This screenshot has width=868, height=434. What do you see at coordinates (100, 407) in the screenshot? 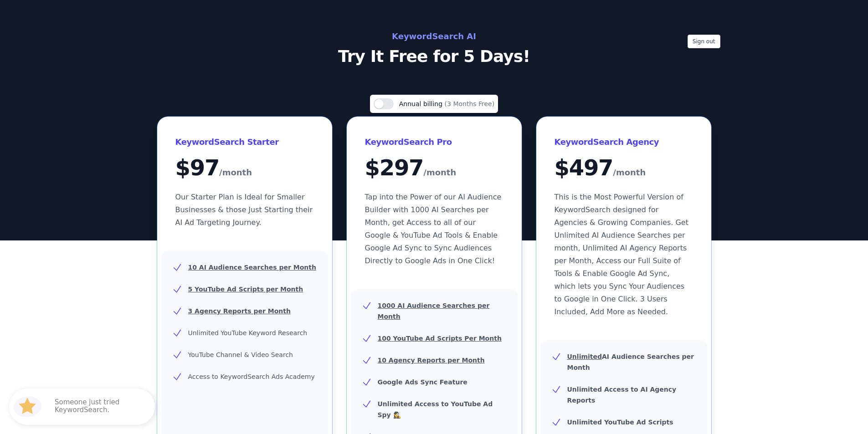
I see `p: Someone just tried KeywordSearch.` at bounding box center [100, 407].